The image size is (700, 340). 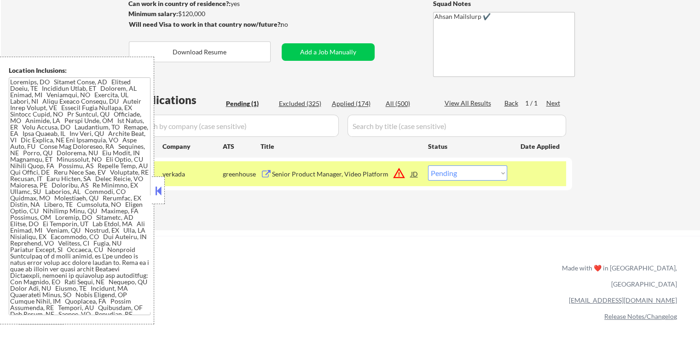 What do you see at coordinates (468, 146) in the screenshot?
I see `div: Status` at bounding box center [468, 146].